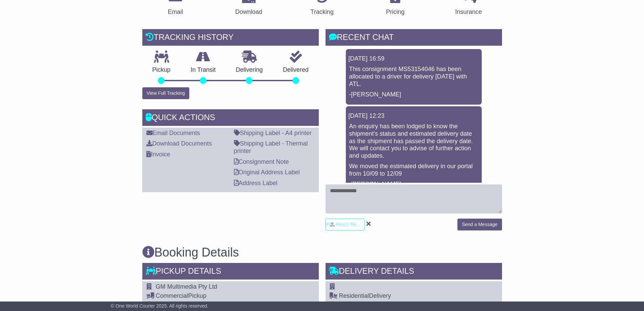 This screenshot has width=644, height=311. Describe the element at coordinates (179, 143) in the screenshot. I see `a: Download Documents` at that location.